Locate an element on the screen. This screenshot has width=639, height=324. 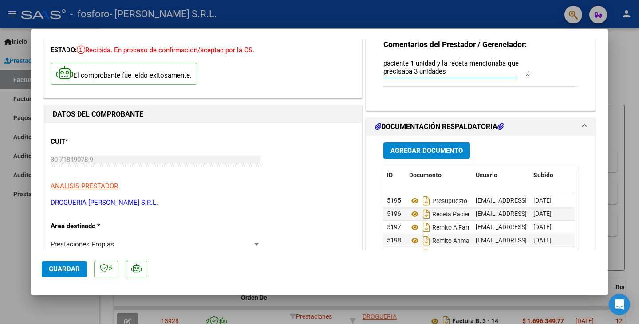
div: COMENTARIOS is located at coordinates (480, 67).